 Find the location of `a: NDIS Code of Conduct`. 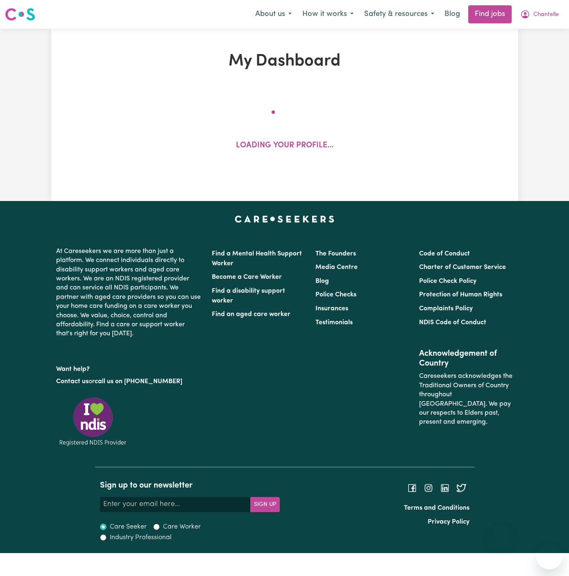

a: NDIS Code of Conduct is located at coordinates (453, 323).